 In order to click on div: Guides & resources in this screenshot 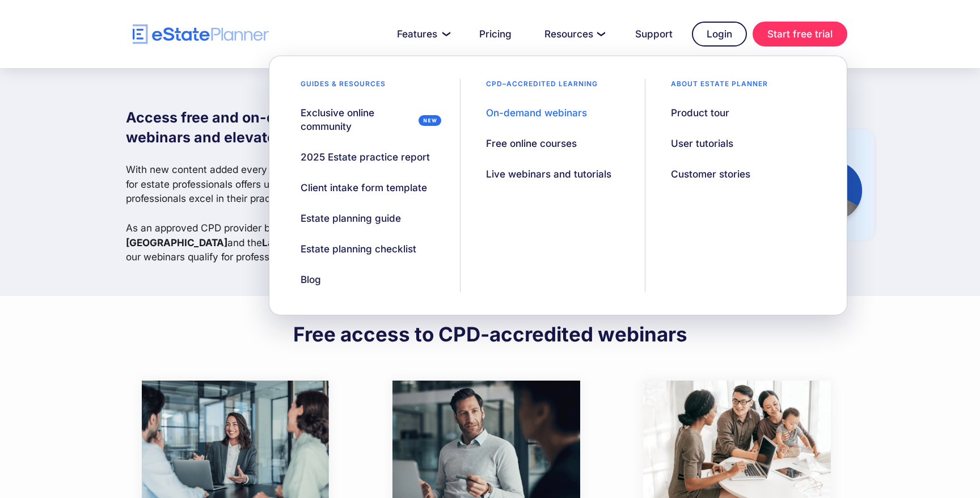, I will do `click(343, 87)`.